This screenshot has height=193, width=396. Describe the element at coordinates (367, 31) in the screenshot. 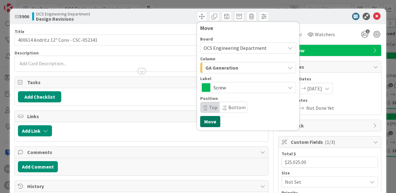

I see `span: 1` at that location.